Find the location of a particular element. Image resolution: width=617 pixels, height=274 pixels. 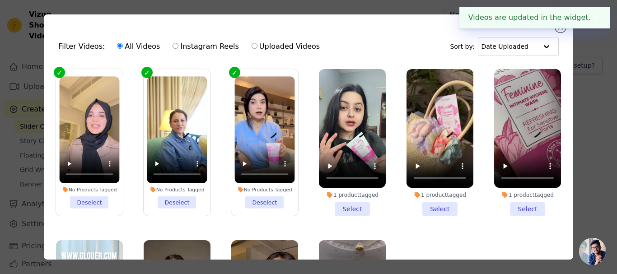

label: All Videos is located at coordinates (138, 47).